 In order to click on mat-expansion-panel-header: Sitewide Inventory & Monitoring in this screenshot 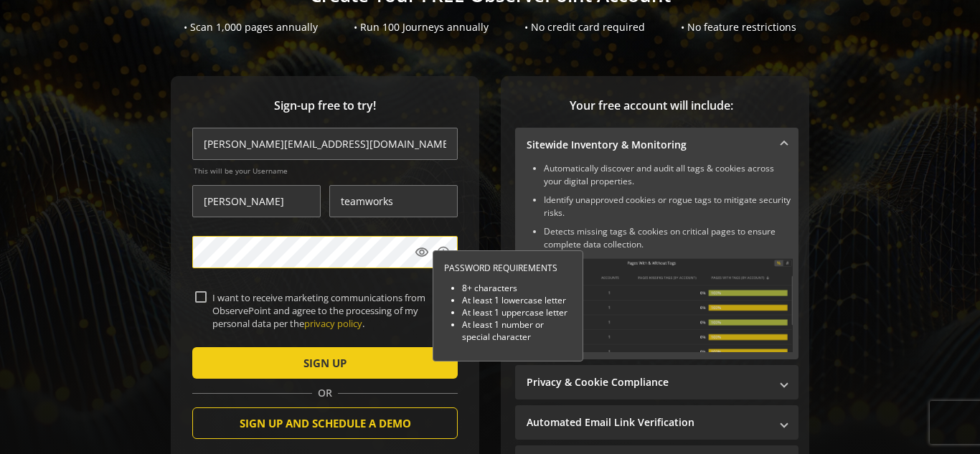, I will do `click(656, 145)`.